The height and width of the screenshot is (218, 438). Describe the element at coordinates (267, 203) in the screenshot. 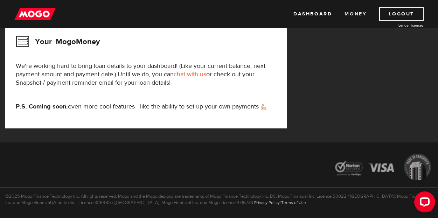

I see `a: Privacy Policy` at that location.